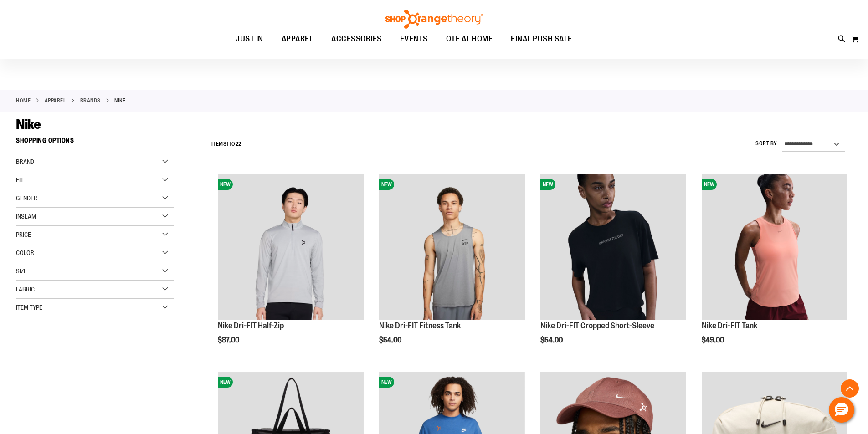 This screenshot has width=868, height=434. I want to click on strong: Shopping Options, so click(95, 142).